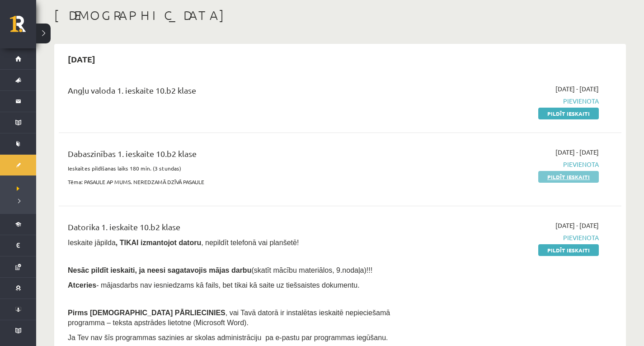 The image size is (644, 346). I want to click on b: , TIKAI izmantojot datoru, so click(158, 243).